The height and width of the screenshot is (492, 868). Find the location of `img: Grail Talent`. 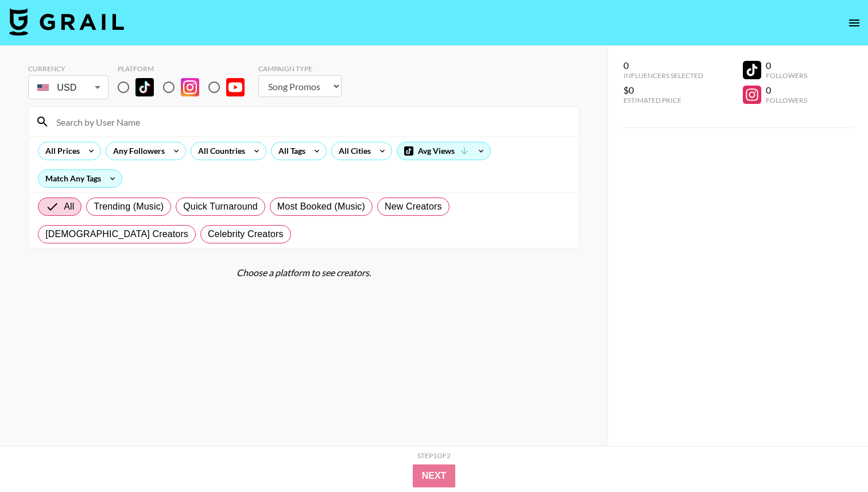

img: Grail Talent is located at coordinates (66, 22).